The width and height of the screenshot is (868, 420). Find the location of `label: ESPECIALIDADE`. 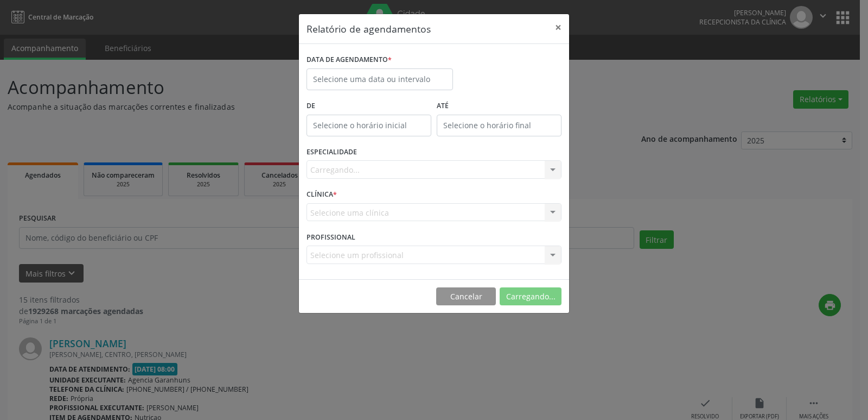

label: ESPECIALIDADE is located at coordinates (331, 152).